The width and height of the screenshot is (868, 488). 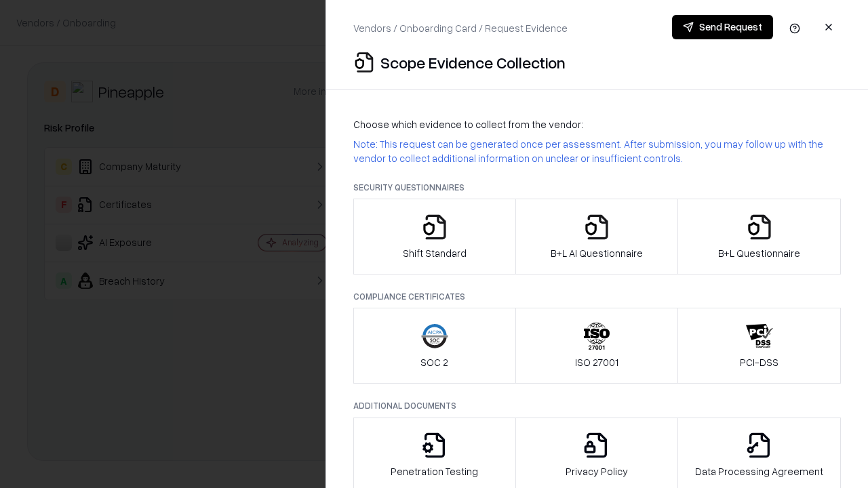 I want to click on button: B+L AI Questionnaire, so click(x=596, y=237).